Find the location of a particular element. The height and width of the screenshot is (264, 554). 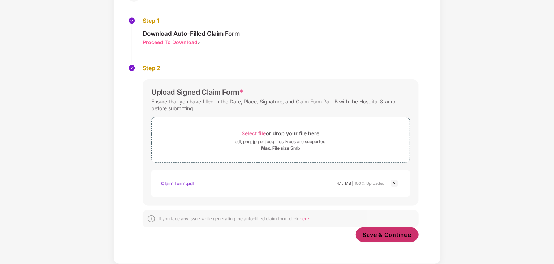

div: Upload Signed Claim Form is located at coordinates (197, 92).